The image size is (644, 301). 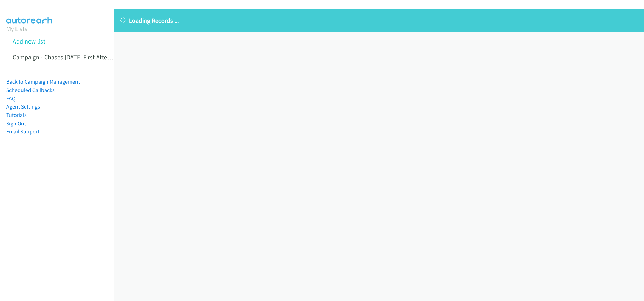 I want to click on a: Back to Campaign Management, so click(x=43, y=81).